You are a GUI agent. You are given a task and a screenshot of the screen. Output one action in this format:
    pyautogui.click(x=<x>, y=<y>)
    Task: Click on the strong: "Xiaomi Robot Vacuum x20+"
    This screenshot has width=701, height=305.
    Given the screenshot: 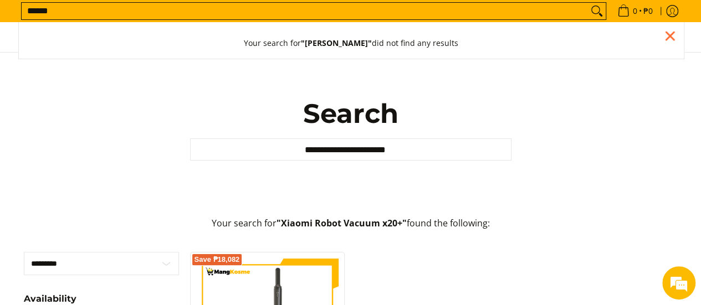 What is the action you would take?
    pyautogui.click(x=341, y=223)
    